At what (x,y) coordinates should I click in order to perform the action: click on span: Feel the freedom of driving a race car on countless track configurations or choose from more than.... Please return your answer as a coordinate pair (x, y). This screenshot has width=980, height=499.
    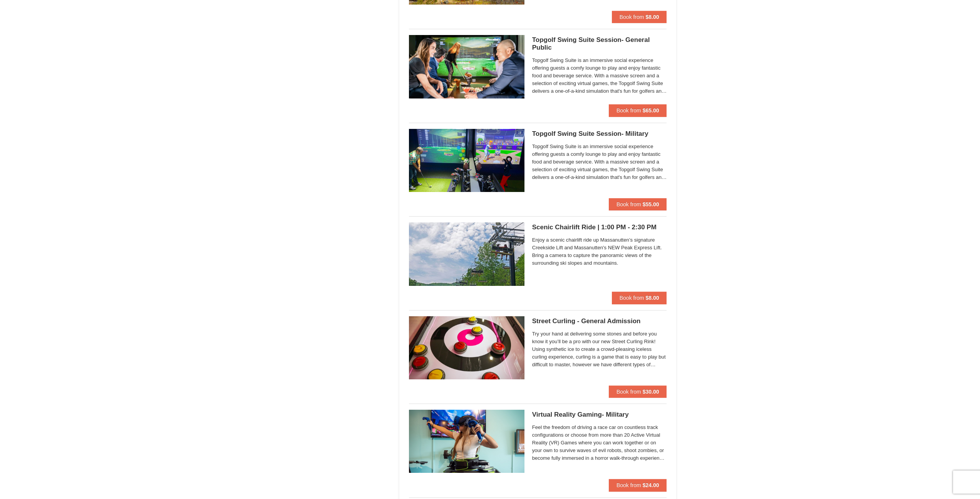
    Looking at the image, I should click on (600, 443).